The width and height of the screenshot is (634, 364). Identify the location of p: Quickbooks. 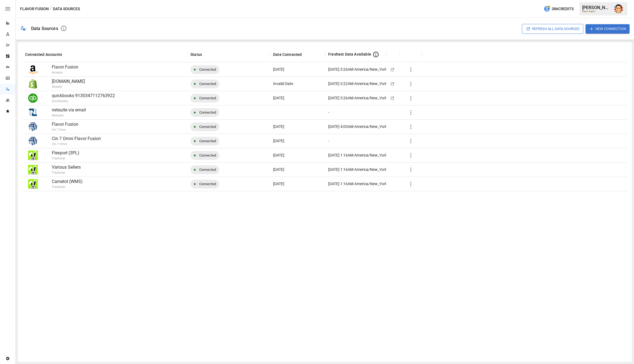
(133, 101).